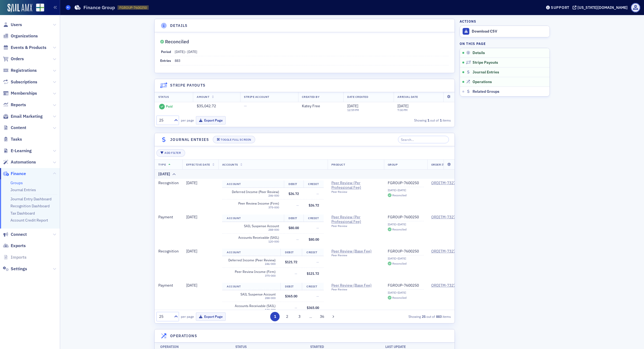 Image resolution: width=644 pixels, height=349 pixels. I want to click on a: Connect, so click(15, 235).